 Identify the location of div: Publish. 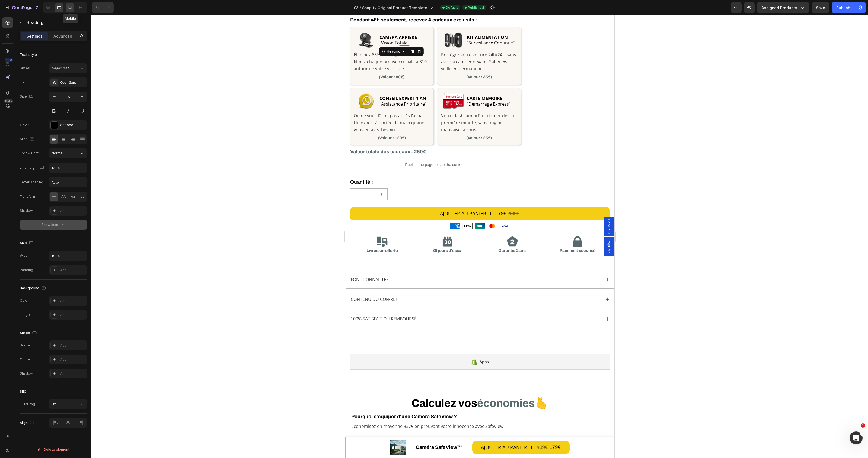
(843, 8).